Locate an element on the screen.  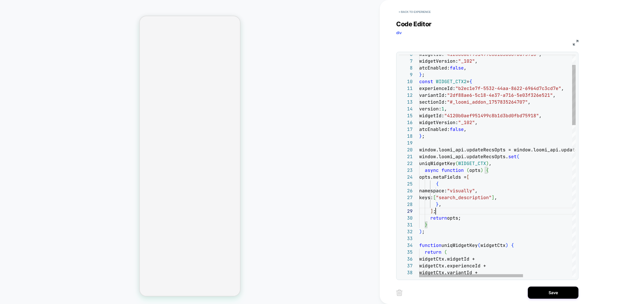
span: widgetCtx.variantId + is located at coordinates (448, 272).